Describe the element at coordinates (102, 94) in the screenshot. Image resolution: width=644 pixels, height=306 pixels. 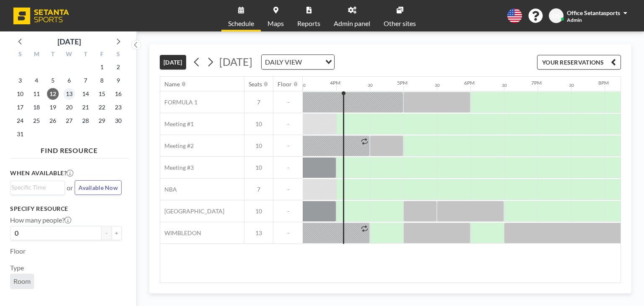
I see `span: Friday, August 15, 2025` at that location.